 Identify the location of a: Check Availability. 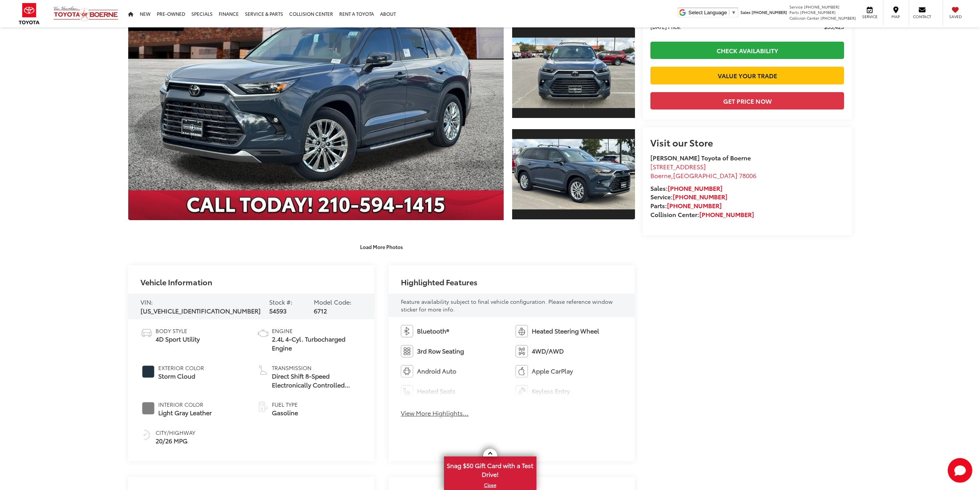
(748, 50).